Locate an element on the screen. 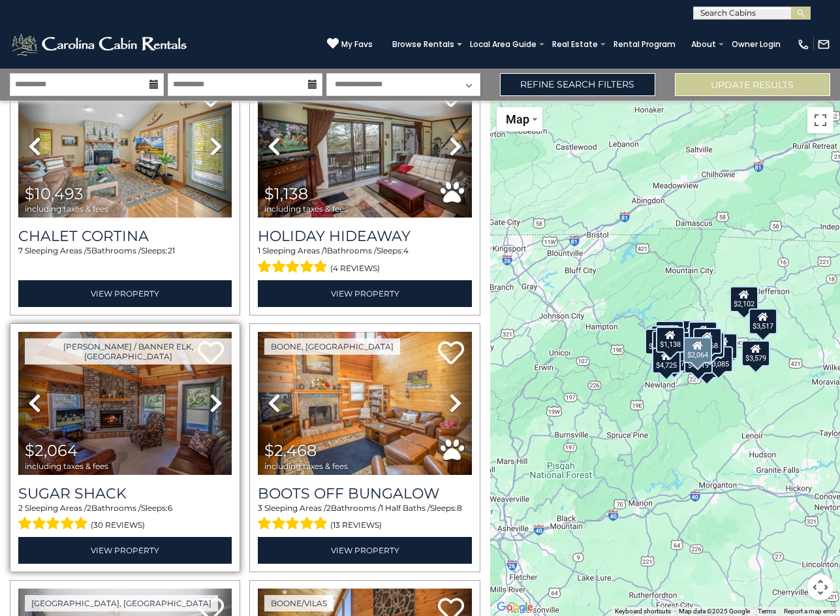 Image resolution: width=840 pixels, height=616 pixels. a: My Favs is located at coordinates (350, 43).